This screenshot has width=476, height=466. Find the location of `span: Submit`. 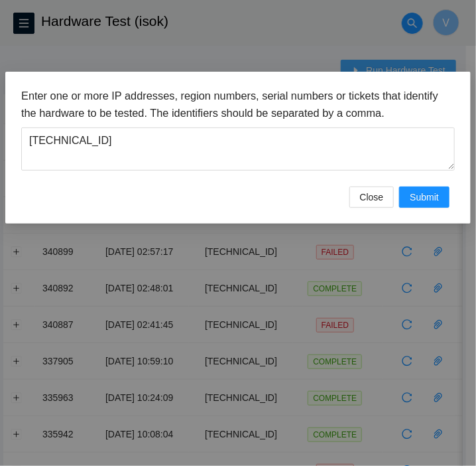

span: Submit is located at coordinates (425, 197).